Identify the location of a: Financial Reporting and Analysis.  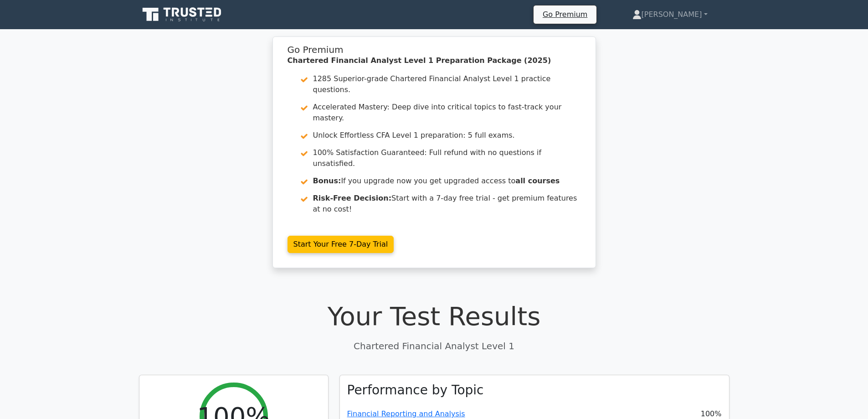
(406, 413).